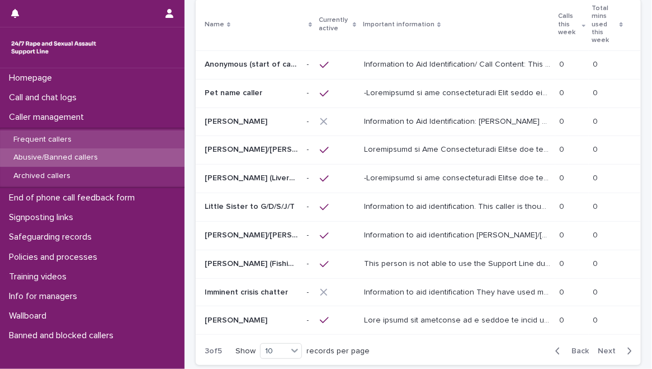 This screenshot has width=652, height=369. Describe the element at coordinates (213, 351) in the screenshot. I see `p: 3 of 5` at that location.